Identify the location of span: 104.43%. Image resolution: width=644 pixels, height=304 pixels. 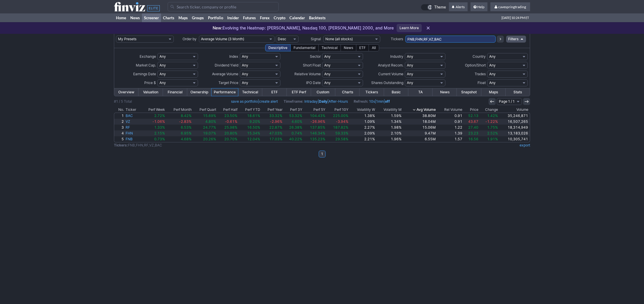
(317, 115).